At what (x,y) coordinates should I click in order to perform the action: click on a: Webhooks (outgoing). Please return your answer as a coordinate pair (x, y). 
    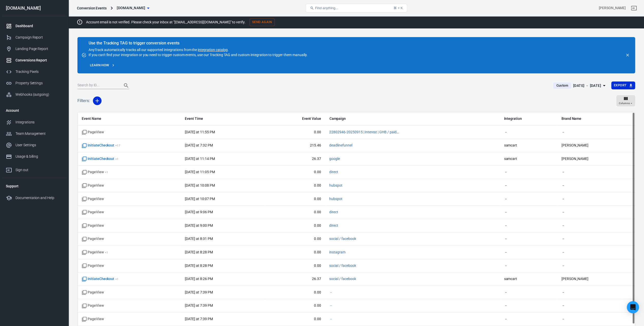
    Looking at the image, I should click on (34, 94).